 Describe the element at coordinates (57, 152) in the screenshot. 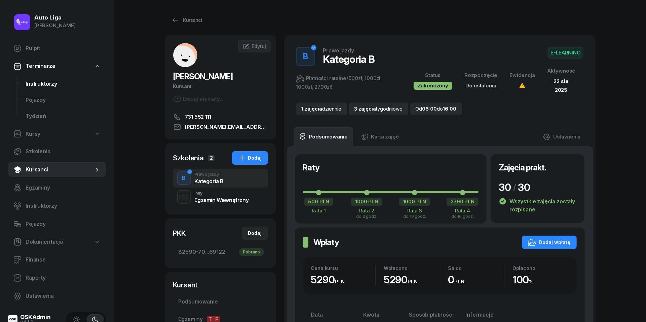

I see `a: Szkolenia` at that location.